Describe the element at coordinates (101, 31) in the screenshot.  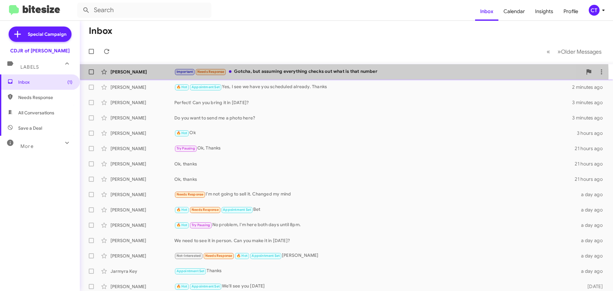
I see `h1: Inbox` at that location.